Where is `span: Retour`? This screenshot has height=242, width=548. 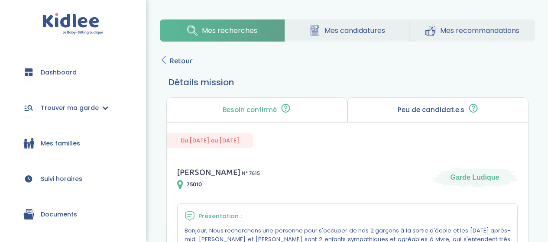
span: Retour is located at coordinates (181, 61).